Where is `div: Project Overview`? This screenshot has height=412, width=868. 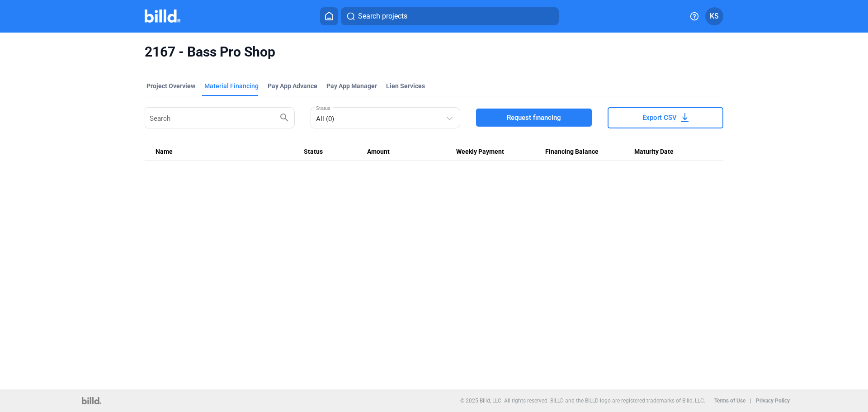 div: Project Overview is located at coordinates (171, 86).